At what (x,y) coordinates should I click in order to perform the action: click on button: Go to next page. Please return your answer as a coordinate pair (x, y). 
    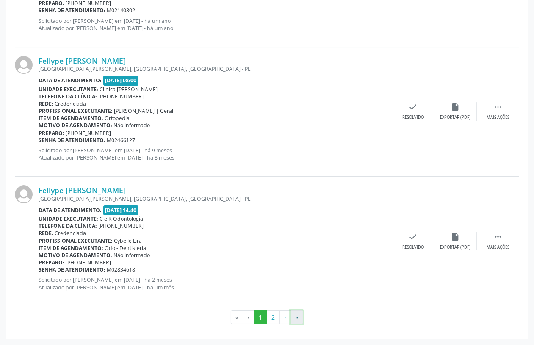
    Looking at the image, I should click on (285, 317).